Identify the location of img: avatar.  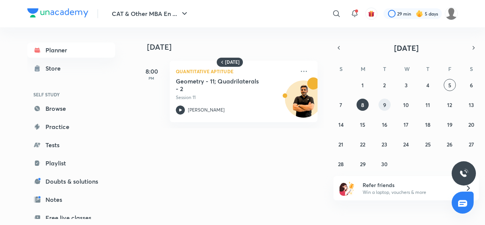
(372, 14).